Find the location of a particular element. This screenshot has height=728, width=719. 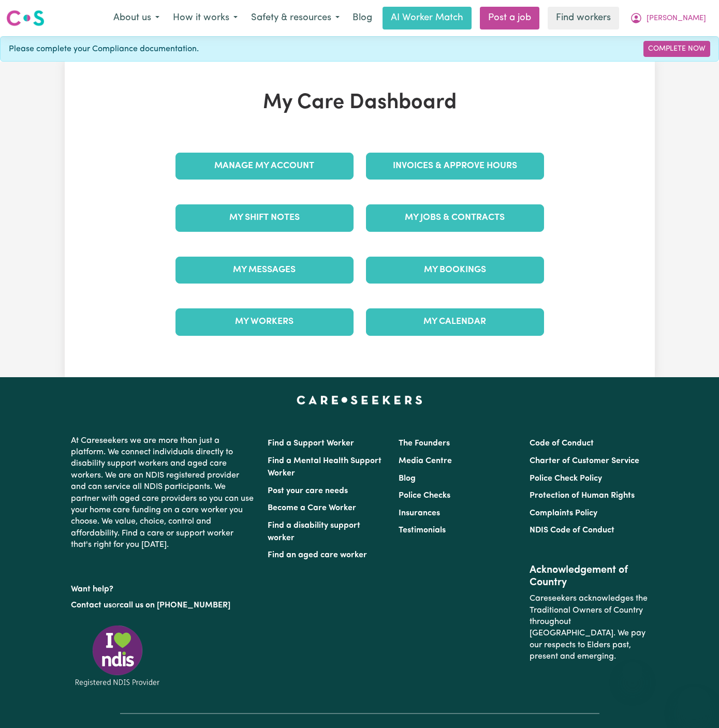

h2: Acknowledgement of Country is located at coordinates (589, 576).